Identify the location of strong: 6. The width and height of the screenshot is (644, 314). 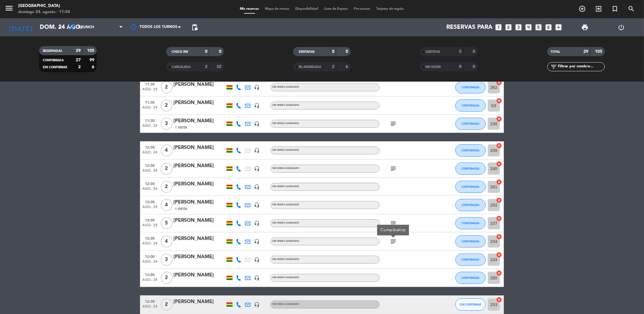
(348, 67).